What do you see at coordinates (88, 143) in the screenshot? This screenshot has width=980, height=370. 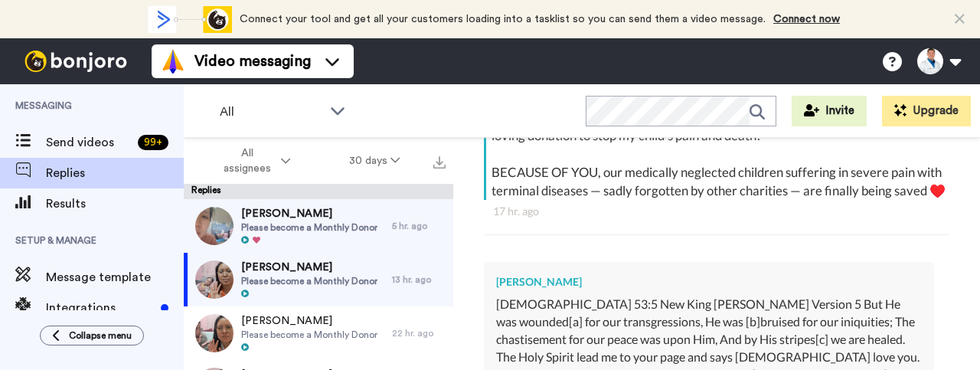 I see `span: Send videos` at bounding box center [88, 143].